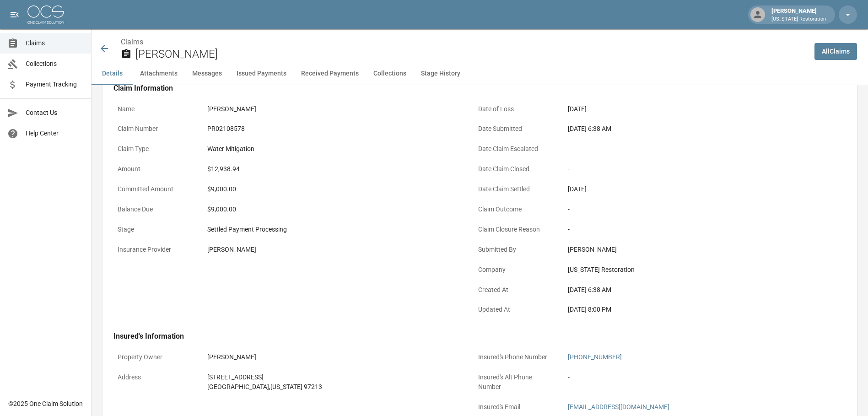 This screenshot has width=868, height=416. What do you see at coordinates (515, 309) in the screenshot?
I see `p: Updated At` at bounding box center [515, 309].